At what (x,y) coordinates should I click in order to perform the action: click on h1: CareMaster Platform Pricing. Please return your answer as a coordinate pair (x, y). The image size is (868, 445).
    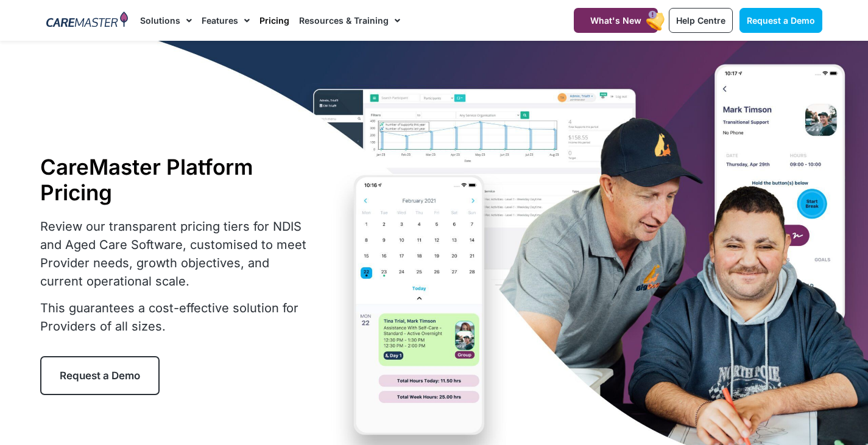
    Looking at the image, I should click on (177, 180).